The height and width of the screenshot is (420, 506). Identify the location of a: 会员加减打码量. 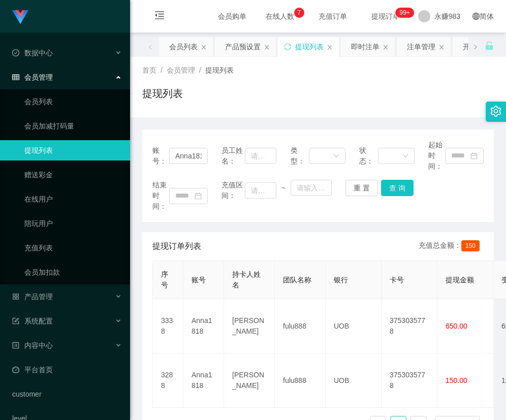
(73, 126).